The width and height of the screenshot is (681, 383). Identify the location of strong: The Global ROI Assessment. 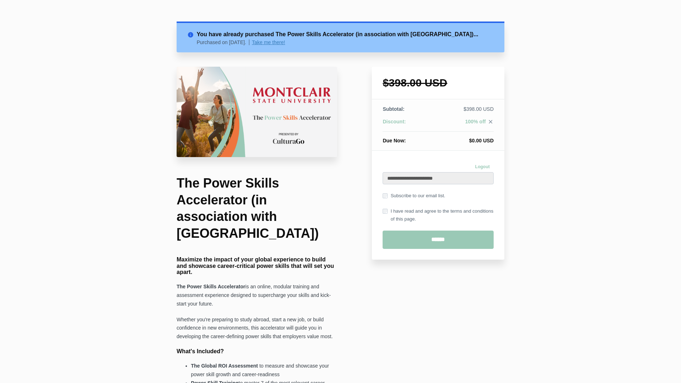
(224, 366).